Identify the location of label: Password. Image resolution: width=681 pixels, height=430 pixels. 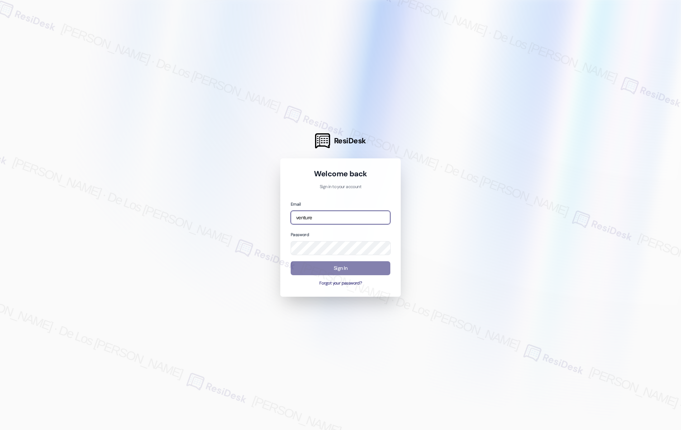
(300, 235).